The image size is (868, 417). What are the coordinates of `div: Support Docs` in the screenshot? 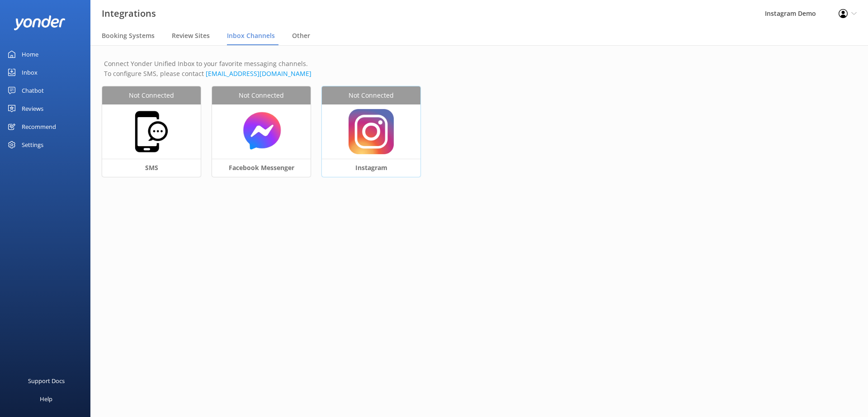 It's located at (46, 380).